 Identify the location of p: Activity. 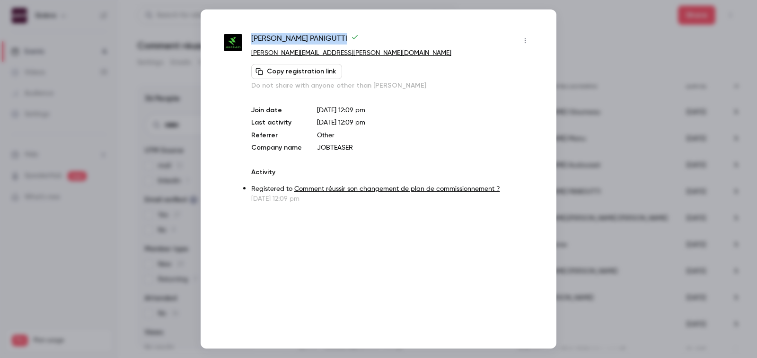
(392, 172).